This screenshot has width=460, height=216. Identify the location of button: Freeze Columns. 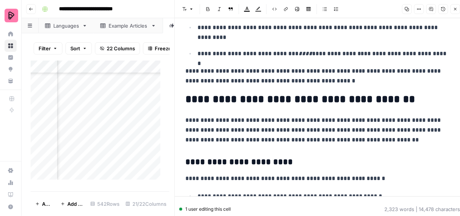
(171, 48).